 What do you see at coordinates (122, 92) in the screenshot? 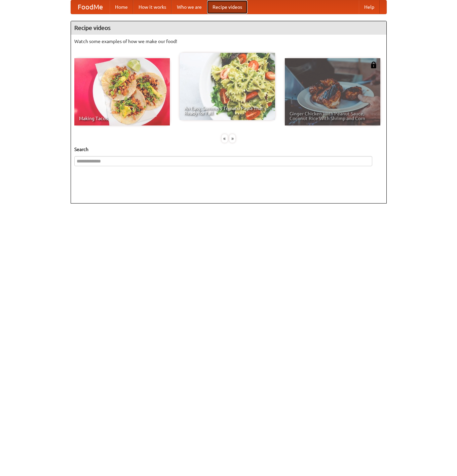
I see `a: Making Tacos` at bounding box center [122, 92].